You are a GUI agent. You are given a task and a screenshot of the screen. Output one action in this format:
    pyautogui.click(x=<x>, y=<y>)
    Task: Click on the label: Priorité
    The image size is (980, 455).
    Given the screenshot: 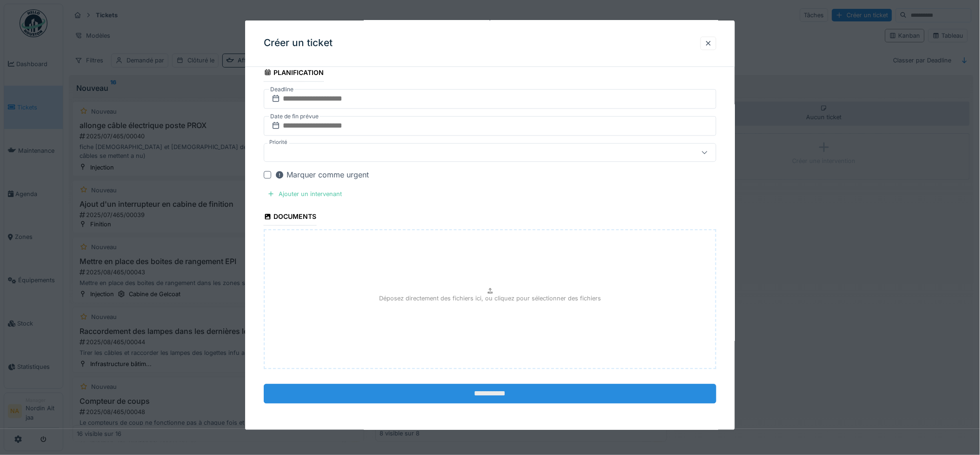 What is the action you would take?
    pyautogui.click(x=278, y=143)
    